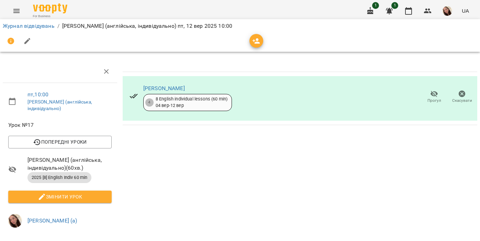  What do you see at coordinates (240, 26) in the screenshot?
I see `nav: breadcrumb` at bounding box center [240, 26].